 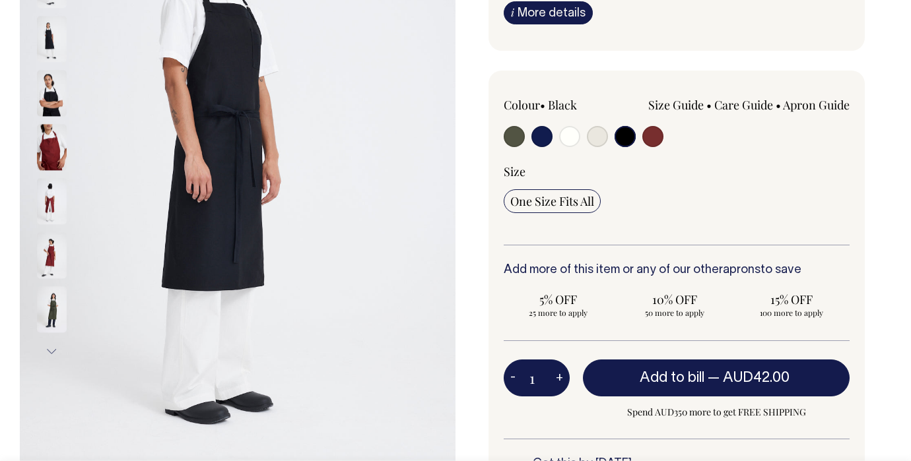 What do you see at coordinates (51, 310) in the screenshot?
I see `img: olive` at bounding box center [51, 310].